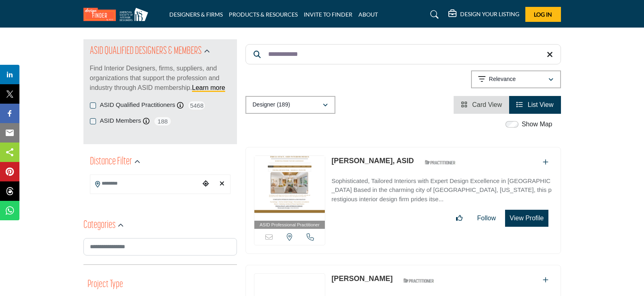  I want to click on li: List View, so click(534, 105).